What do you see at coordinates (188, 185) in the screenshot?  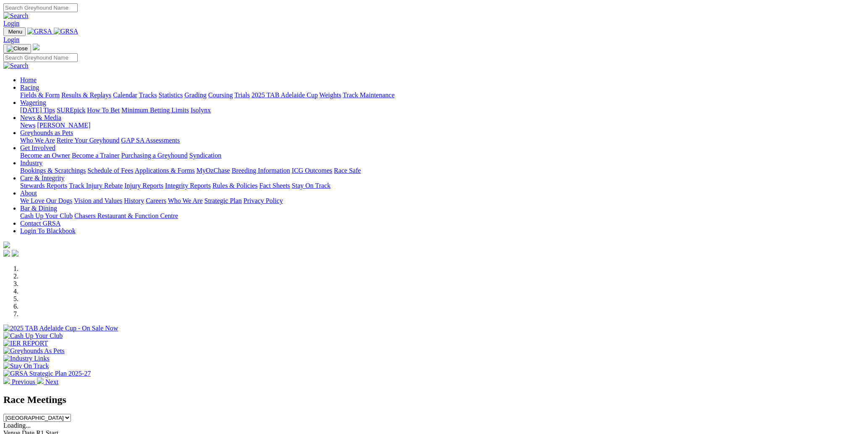 I see `a: Integrity Reports` at bounding box center [188, 185].